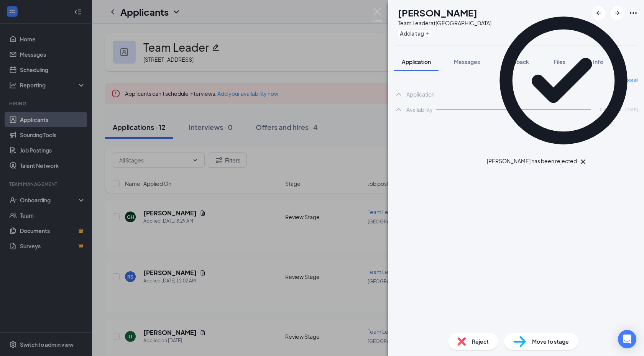 The height and width of the screenshot is (356, 644). What do you see at coordinates (583, 162) in the screenshot?
I see `svg: Cross` at bounding box center [583, 162].